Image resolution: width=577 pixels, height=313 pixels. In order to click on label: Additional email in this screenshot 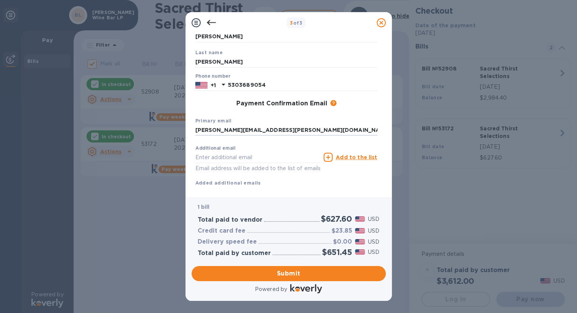, I will do `click(215, 149)`.